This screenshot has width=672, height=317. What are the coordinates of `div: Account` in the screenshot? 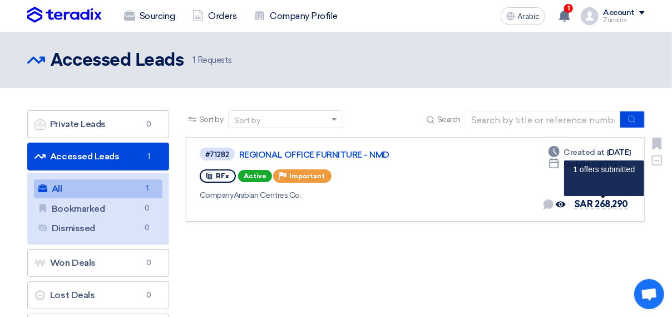 It's located at (619, 13).